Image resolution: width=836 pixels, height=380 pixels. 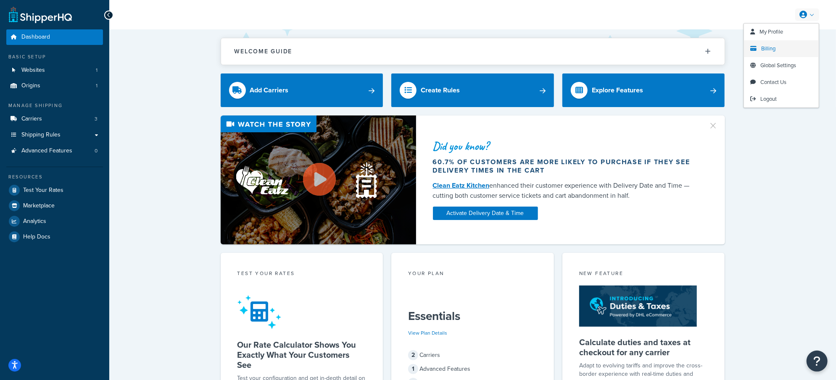 I want to click on span: Test Your Rates, so click(x=43, y=190).